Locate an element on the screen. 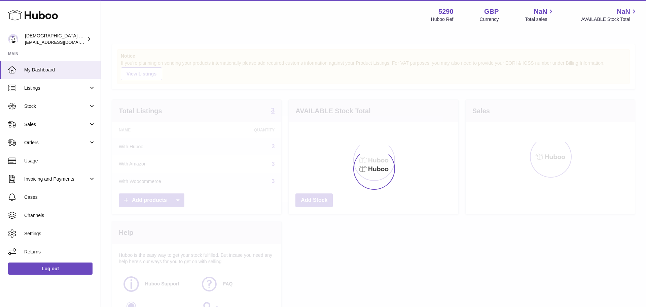 The width and height of the screenshot is (646, 307). span: AVAILABLE Stock Total is located at coordinates (610, 19).